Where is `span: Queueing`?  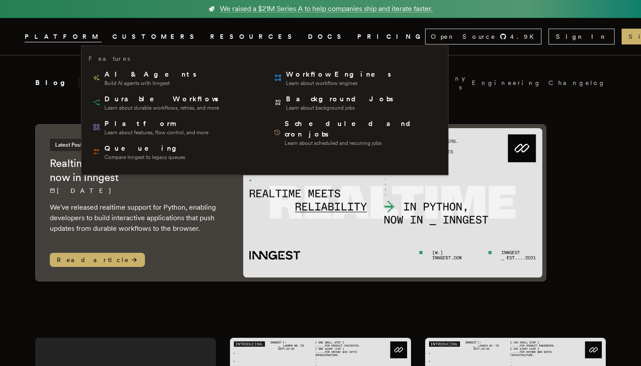 span: Queueing is located at coordinates (144, 148).